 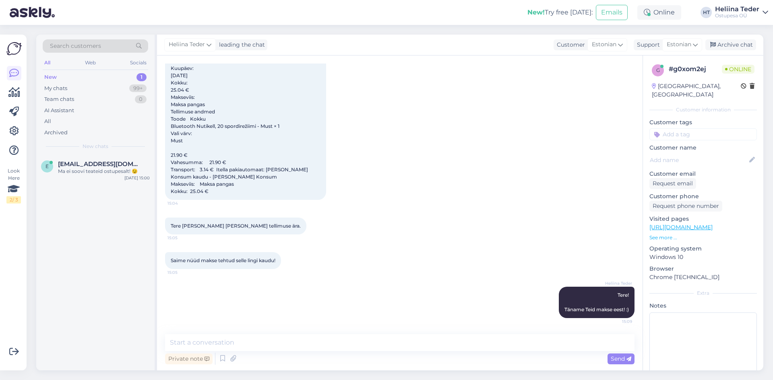 What do you see at coordinates (223, 260) in the screenshot?
I see `span: Saime nüüd makse tehtud selle lingi kaudu!` at bounding box center [223, 260].